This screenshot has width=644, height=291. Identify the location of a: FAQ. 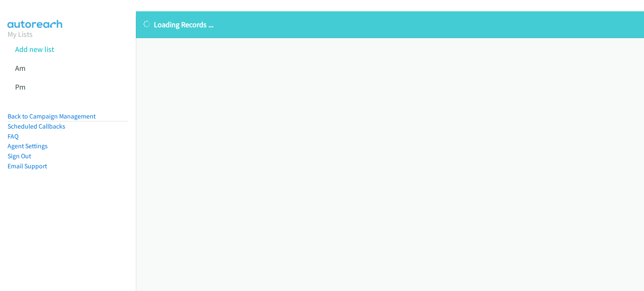
(13, 136).